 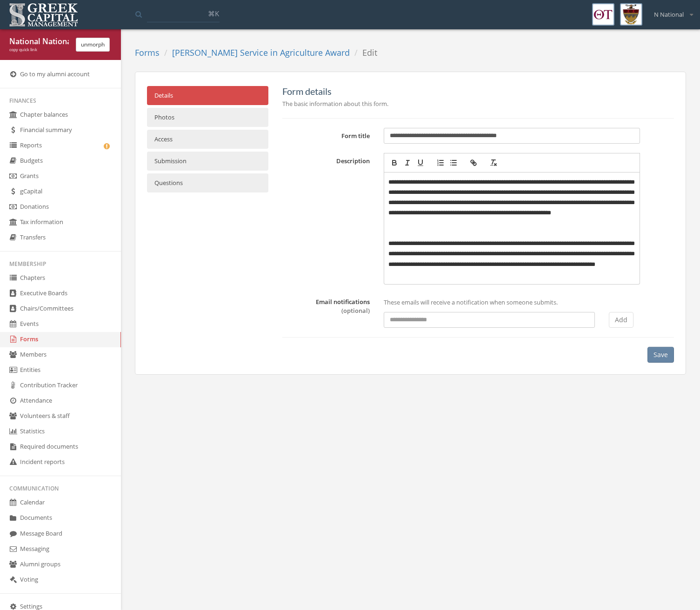 What do you see at coordinates (660, 355) in the screenshot?
I see `button: Save` at bounding box center [660, 355].